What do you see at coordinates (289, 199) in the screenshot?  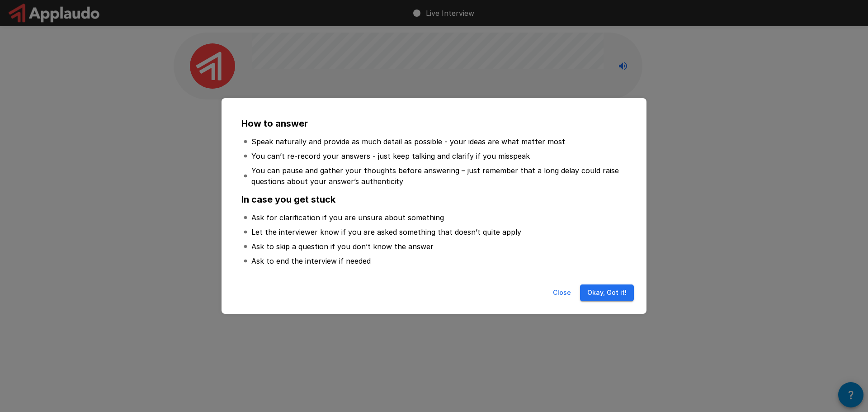 I see `b: In case you get stuck` at bounding box center [289, 199].